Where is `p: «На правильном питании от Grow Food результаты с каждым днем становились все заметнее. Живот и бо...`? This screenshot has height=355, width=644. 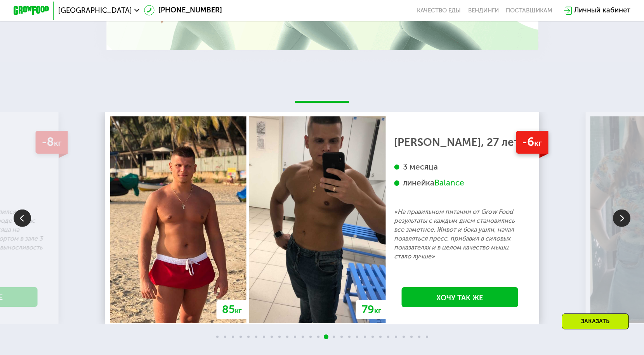 p: «На правильном питании от Grow Food результаты с каждым днем становились все заметнее. Живот и бо... is located at coordinates (460, 234).